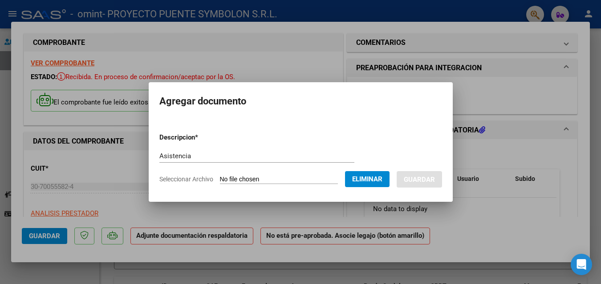  Describe the element at coordinates (202, 138) in the screenshot. I see `p: Descripcion` at that location.